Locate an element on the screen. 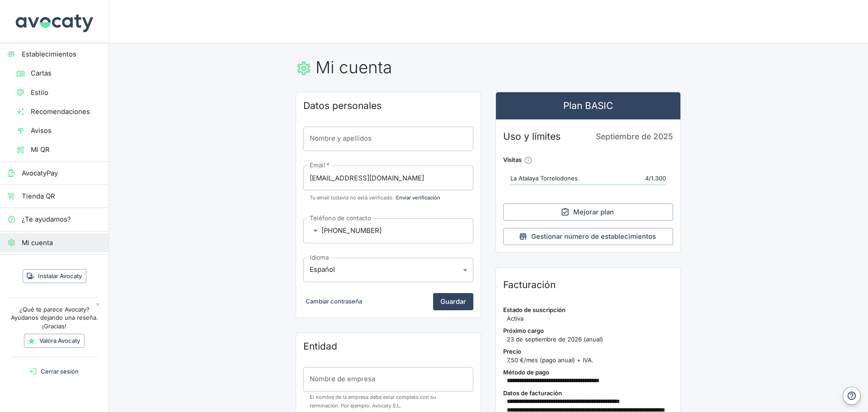  label: Teléfono de contacto is located at coordinates (341, 218).